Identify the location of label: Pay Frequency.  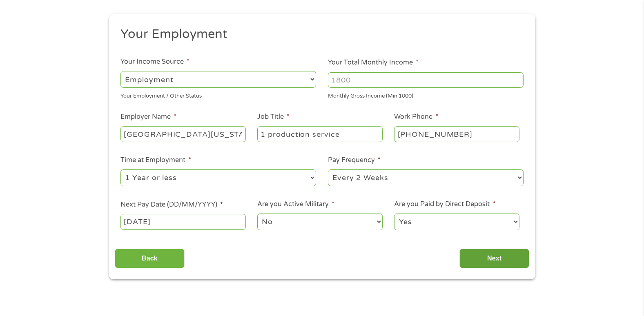
(354, 160).